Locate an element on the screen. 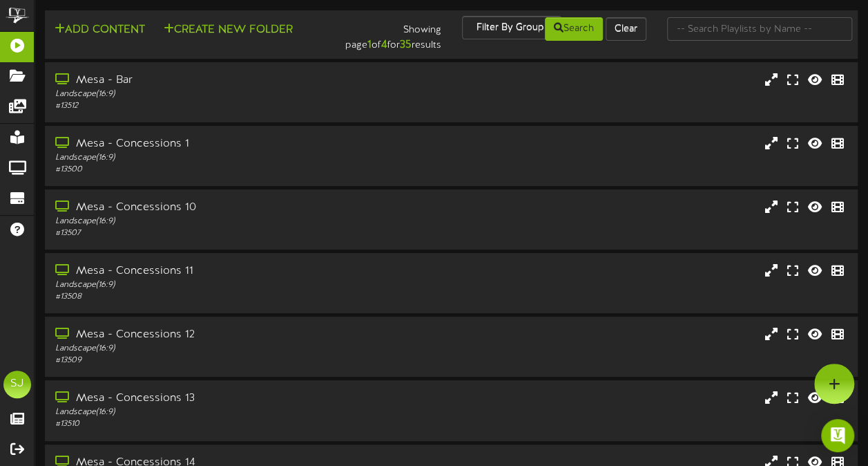  div: Mesa - Concessions 11 is located at coordinates (215, 271).